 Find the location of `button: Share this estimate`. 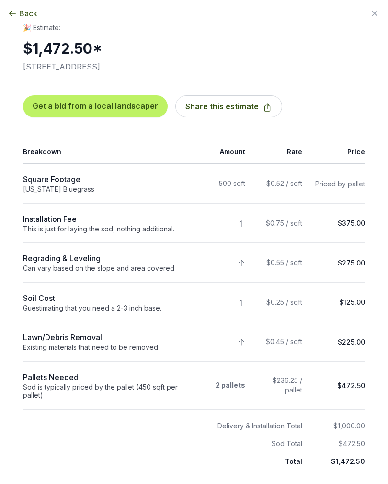

button: Share this estimate is located at coordinates (228, 106).